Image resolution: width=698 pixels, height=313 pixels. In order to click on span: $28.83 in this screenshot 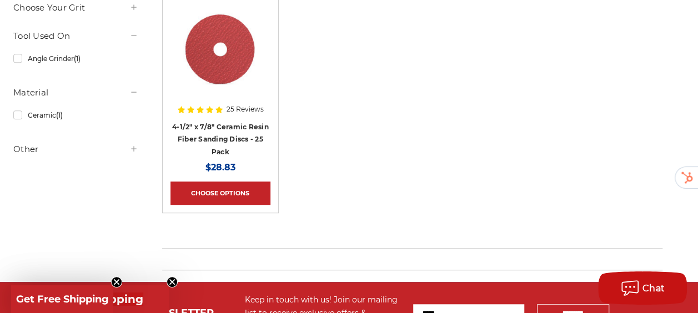, I will do `click(220, 167)`.